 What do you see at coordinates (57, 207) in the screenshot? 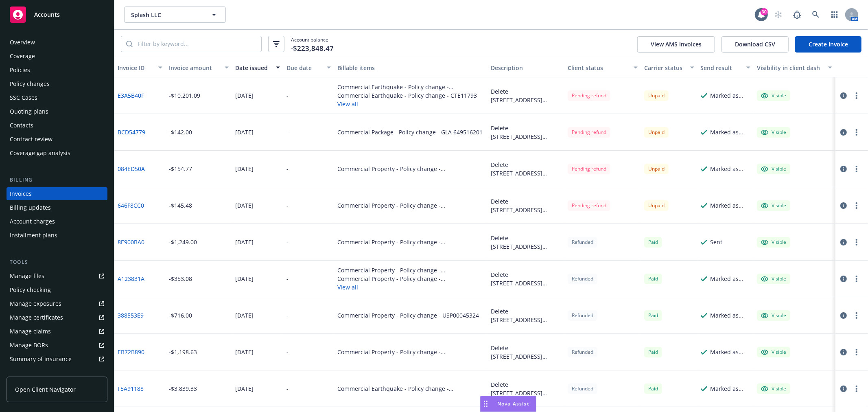
I see `a: Billing updates` at bounding box center [57, 207].